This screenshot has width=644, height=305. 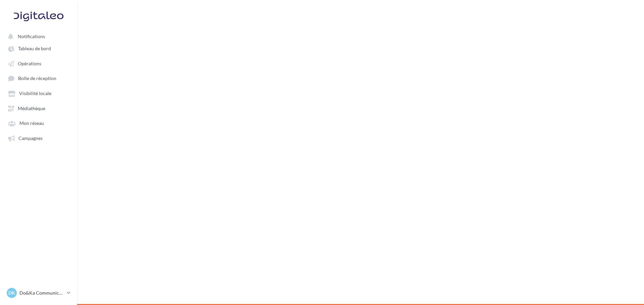 I want to click on a: Campagnes, so click(x=38, y=138).